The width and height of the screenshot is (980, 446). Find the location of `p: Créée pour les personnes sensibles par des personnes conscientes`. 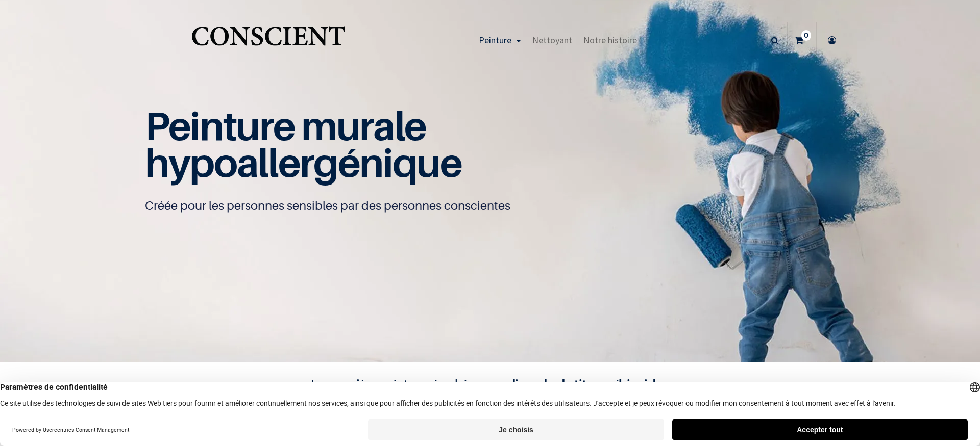

p: Créée pour les personnes sensibles par des personnes conscientes is located at coordinates (490, 206).